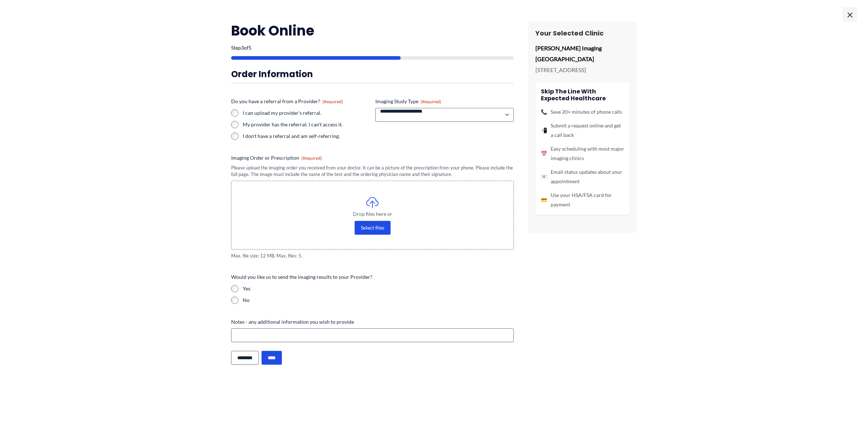  Describe the element at coordinates (583, 33) in the screenshot. I see `h3: Your Selected Clinic` at that location.